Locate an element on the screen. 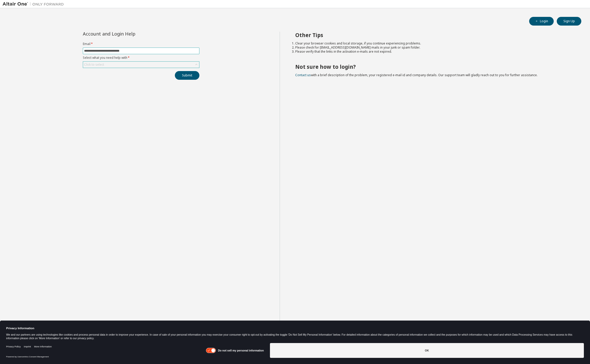 The image size is (590, 364). button: Sign Up is located at coordinates (569, 21).